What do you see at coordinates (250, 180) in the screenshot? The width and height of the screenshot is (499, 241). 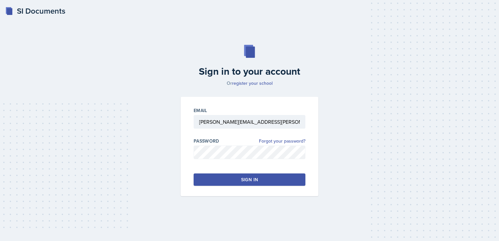 I see `button: Sign in` at bounding box center [250, 180].